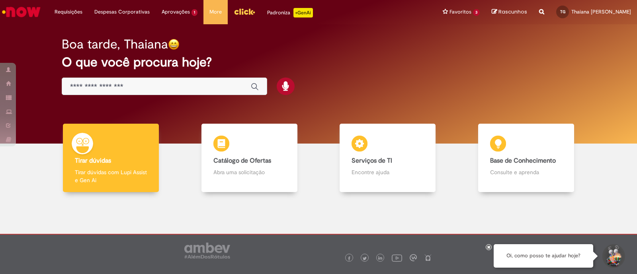 The height and width of the screenshot is (274, 637). I want to click on span: More, so click(215, 12).